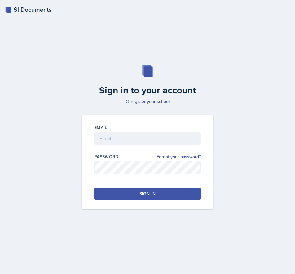 Image resolution: width=295 pixels, height=274 pixels. I want to click on label: Password, so click(106, 157).